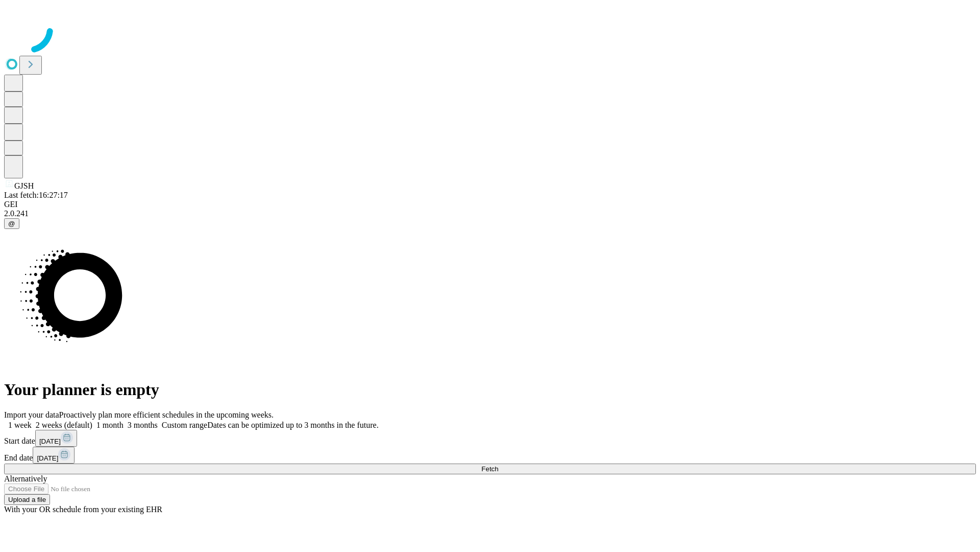 Image resolution: width=980 pixels, height=552 pixels. What do you see at coordinates (64, 425) in the screenshot?
I see `span: 2 weeks (default)` at bounding box center [64, 425].